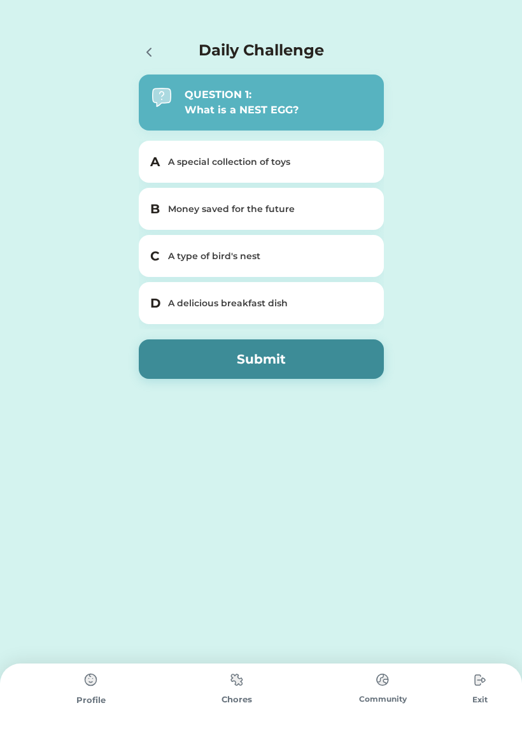 This screenshot has width=522, height=731. I want to click on h5: B, so click(155, 209).